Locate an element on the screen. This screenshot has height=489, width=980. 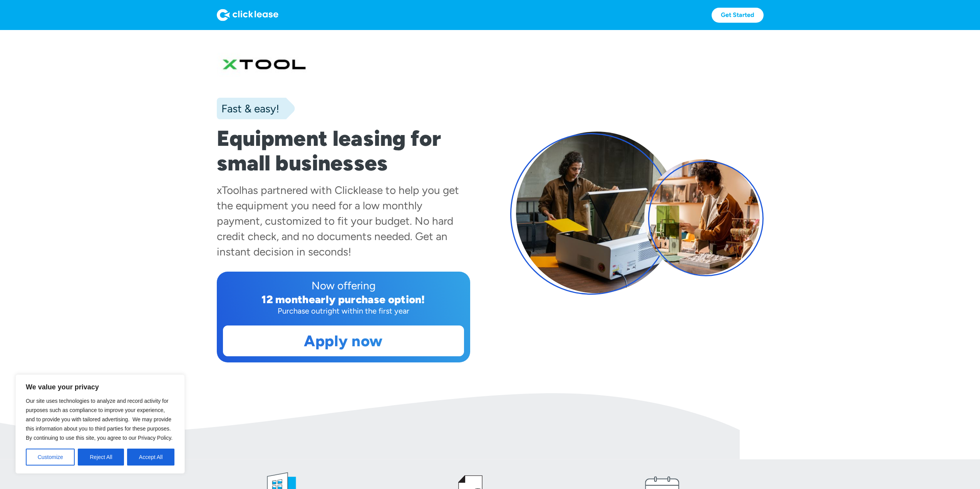
span: Our site uses technologies to analyze and record activity for purposes such as compliance to impr... is located at coordinates (99, 419).